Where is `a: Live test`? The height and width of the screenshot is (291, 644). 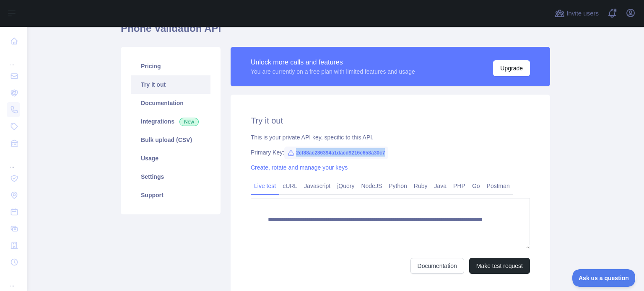 a: Live test is located at coordinates (265, 186).